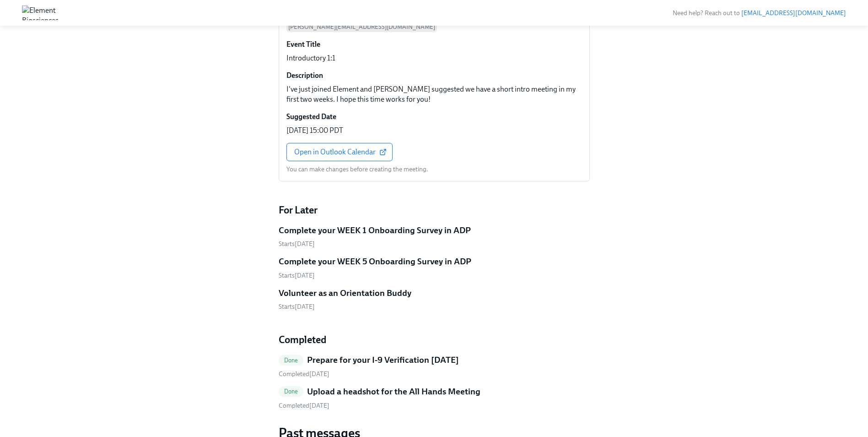 This screenshot has width=868, height=437. I want to click on h4: Completed, so click(434, 339).